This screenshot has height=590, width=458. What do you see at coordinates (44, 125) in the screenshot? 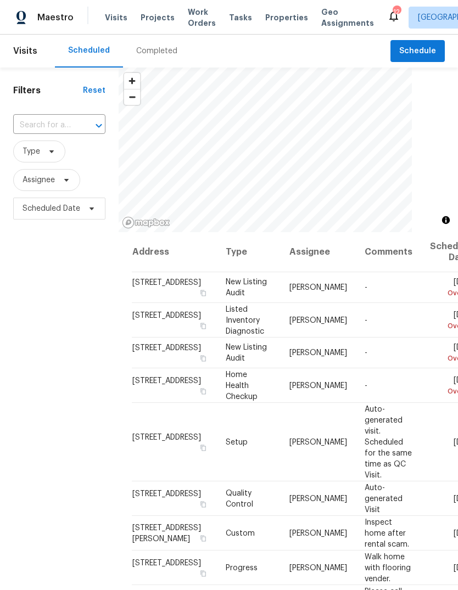
I see `input: Search for an address...` at bounding box center [44, 125].